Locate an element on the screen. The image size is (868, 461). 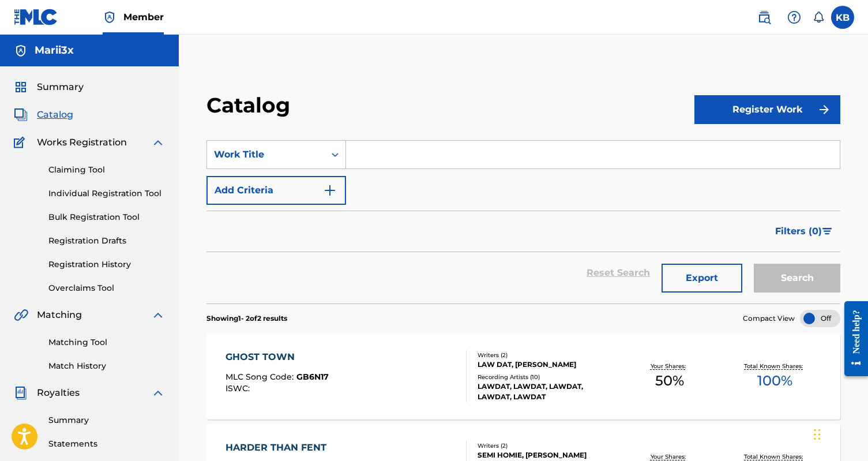
span: Member is located at coordinates (144, 17).